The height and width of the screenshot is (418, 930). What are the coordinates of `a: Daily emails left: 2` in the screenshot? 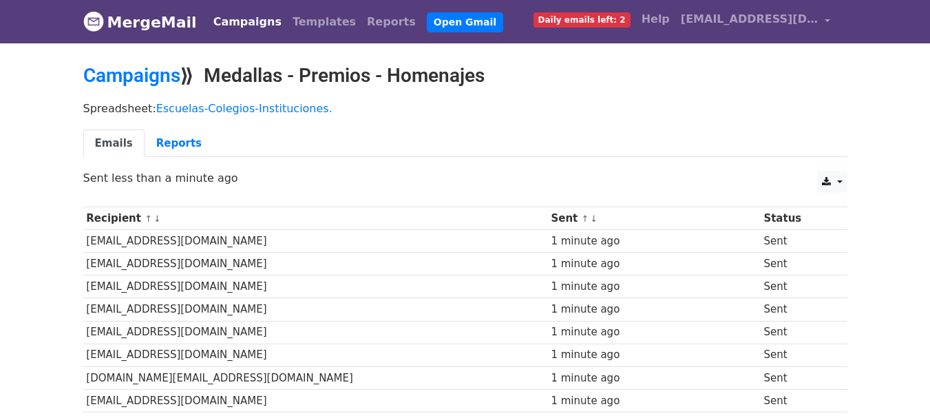 It's located at (582, 19).